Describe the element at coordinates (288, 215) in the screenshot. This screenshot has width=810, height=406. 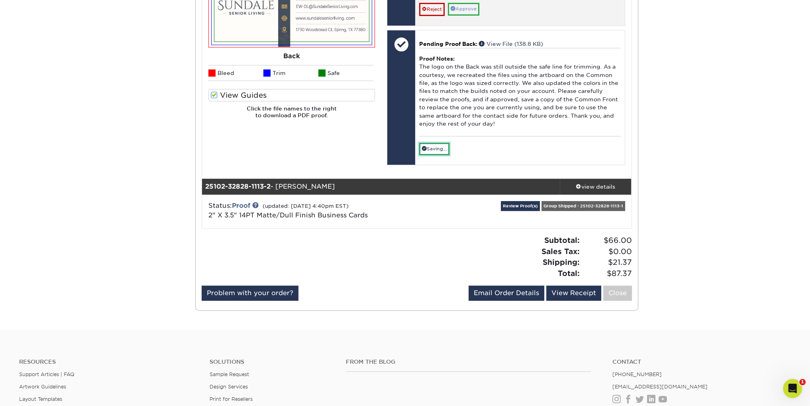
I see `a: 2" X 3.5" 14PT Matte/Dull Finish Business Cards` at that location.